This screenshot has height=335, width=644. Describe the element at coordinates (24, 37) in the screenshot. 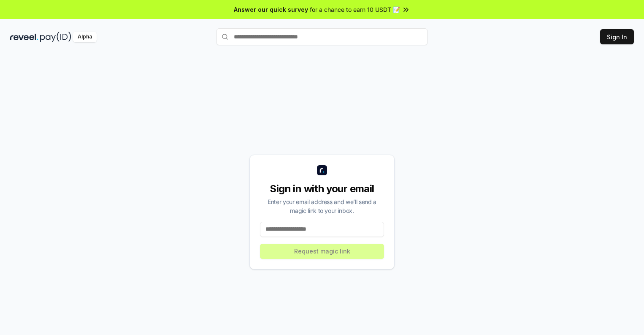

I see `img: reveel_dark` at that location.